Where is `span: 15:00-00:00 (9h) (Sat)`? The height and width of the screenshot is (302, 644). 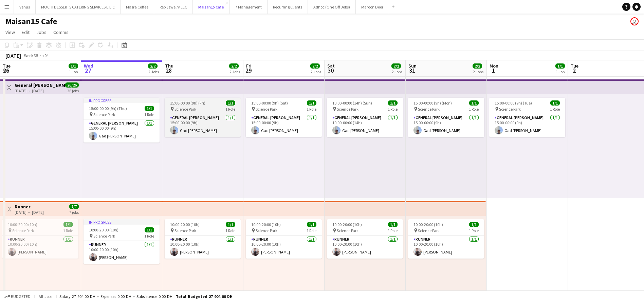 span: 15:00-00:00 (9h) (Sat) is located at coordinates (269, 103).